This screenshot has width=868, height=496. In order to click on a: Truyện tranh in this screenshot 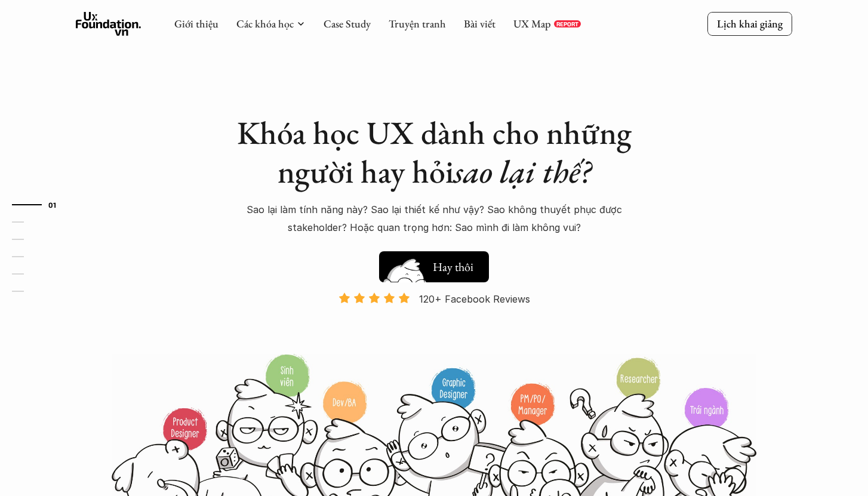, I will do `click(417, 23)`.